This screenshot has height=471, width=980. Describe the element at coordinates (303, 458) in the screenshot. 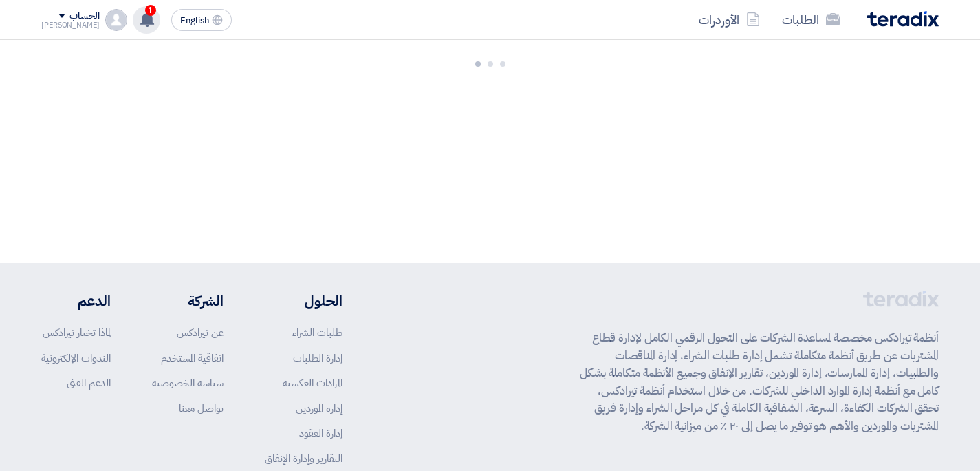

I see `a: التقارير وإدارة الإنفاق` at that location.